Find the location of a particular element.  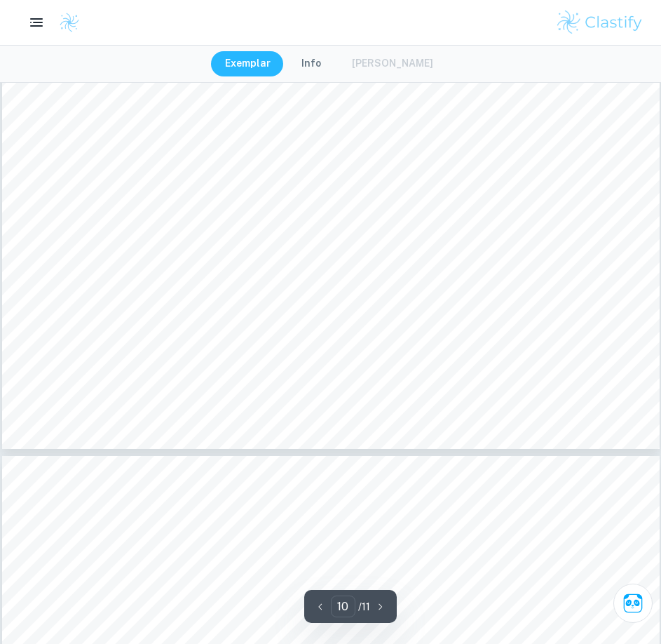

button: Exemplar is located at coordinates (248, 64).